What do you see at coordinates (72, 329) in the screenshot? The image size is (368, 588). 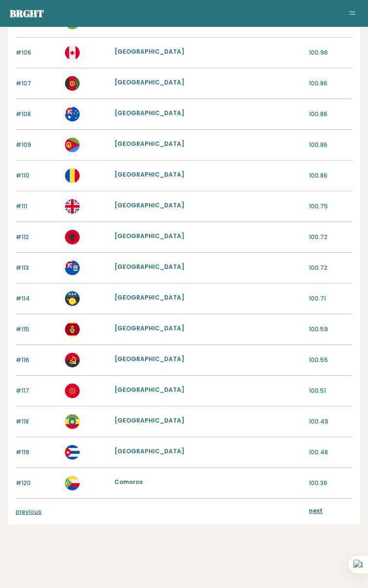 I see `img: me.svg` at bounding box center [72, 329].